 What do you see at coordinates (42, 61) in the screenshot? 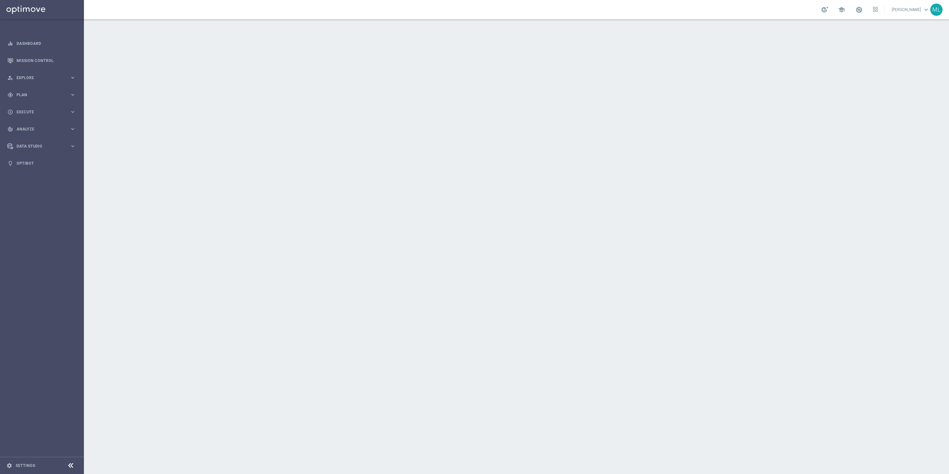
I see `button: Mission Control` at bounding box center [42, 61].